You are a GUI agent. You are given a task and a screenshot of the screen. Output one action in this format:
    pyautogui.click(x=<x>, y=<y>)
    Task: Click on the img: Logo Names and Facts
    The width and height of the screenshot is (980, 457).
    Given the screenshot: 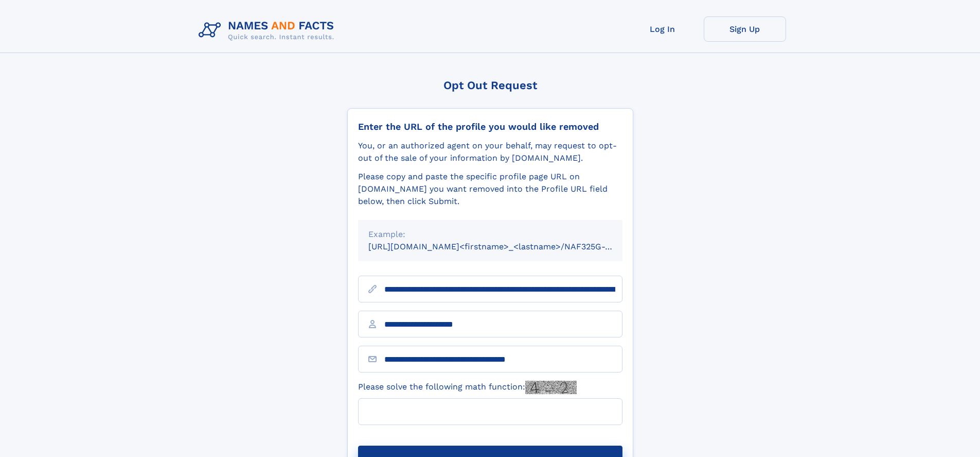 What is the action you would take?
    pyautogui.click(x=269, y=30)
    